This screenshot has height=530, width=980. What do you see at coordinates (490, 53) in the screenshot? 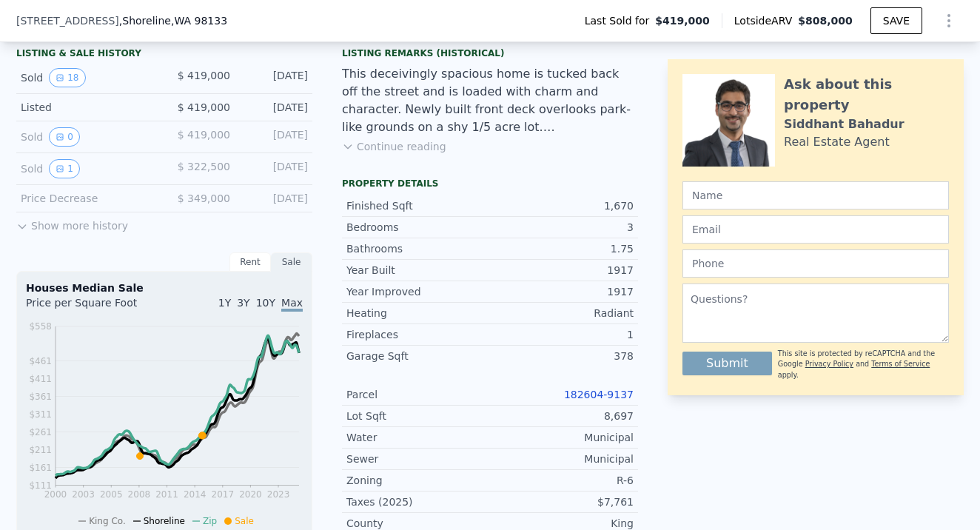
I see `div: Listing Remarks (Historical)` at bounding box center [490, 53].